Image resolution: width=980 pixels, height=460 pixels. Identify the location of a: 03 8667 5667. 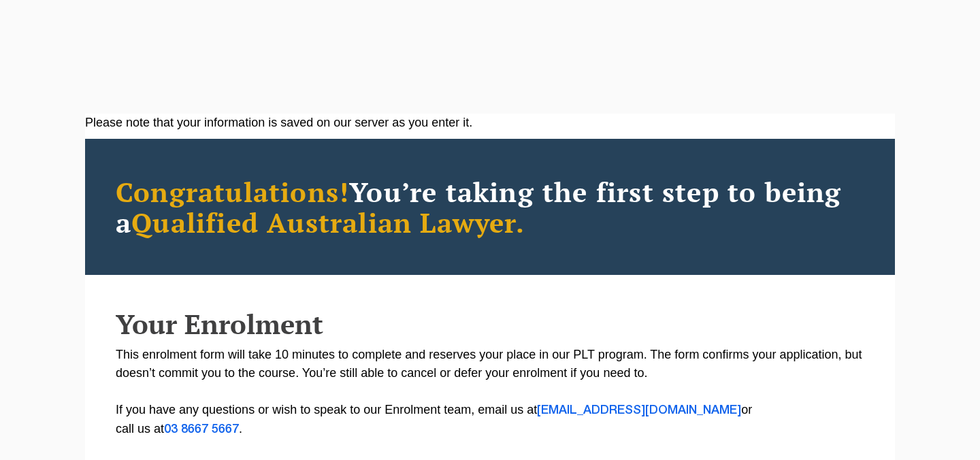
(202, 429).